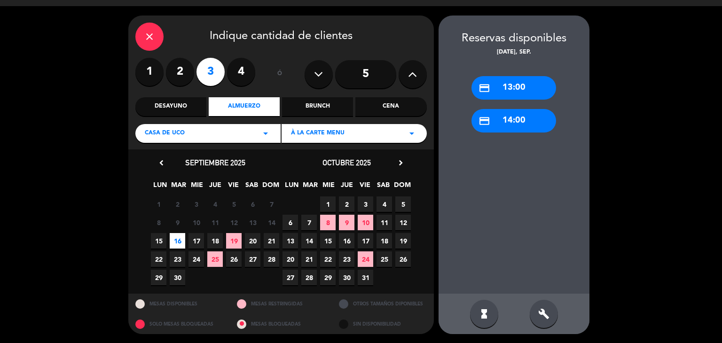 Image resolution: width=722 pixels, height=343 pixels. Describe the element at coordinates (281, 324) in the screenshot. I see `div: MESAS BLOQUEADAS` at that location.